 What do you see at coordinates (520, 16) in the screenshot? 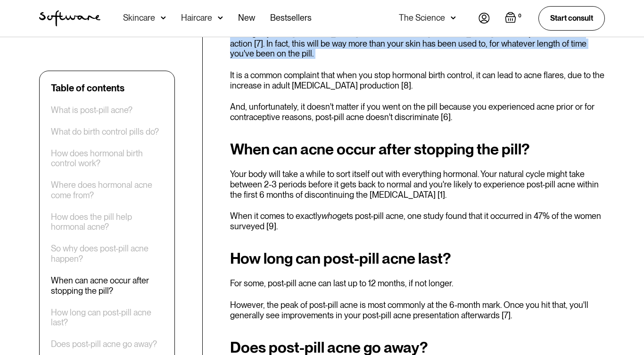
I see `div: 0` at bounding box center [520, 16].